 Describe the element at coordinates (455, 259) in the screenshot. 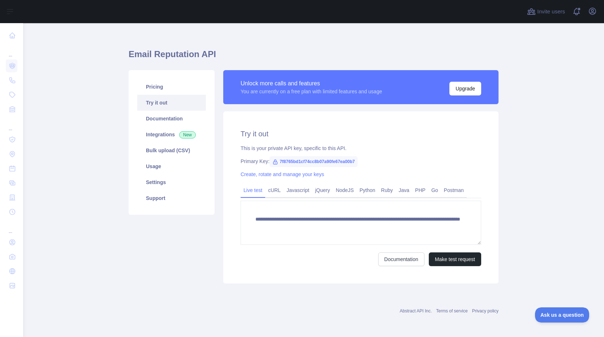

I see `button: Make test request` at that location.